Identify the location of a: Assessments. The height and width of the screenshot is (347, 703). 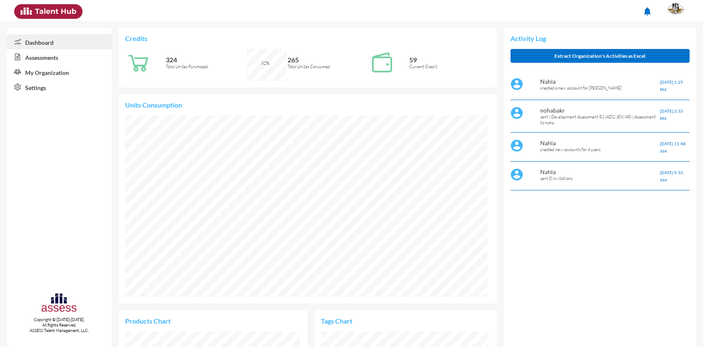
(59, 57).